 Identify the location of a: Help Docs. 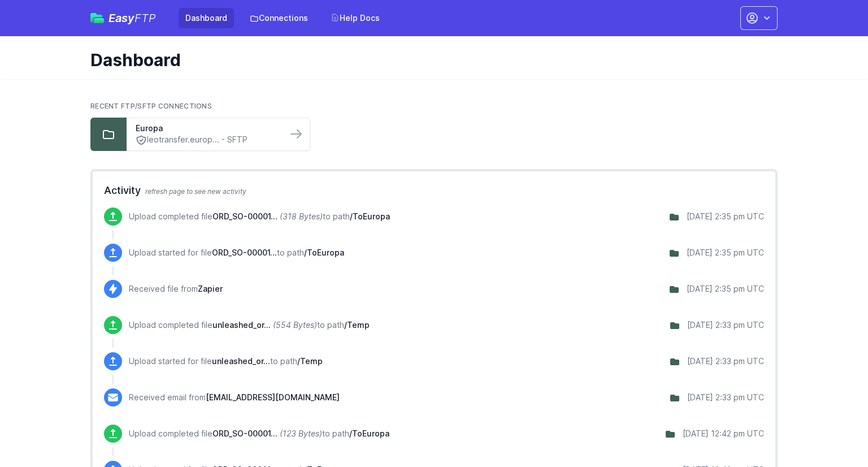
(355, 18).